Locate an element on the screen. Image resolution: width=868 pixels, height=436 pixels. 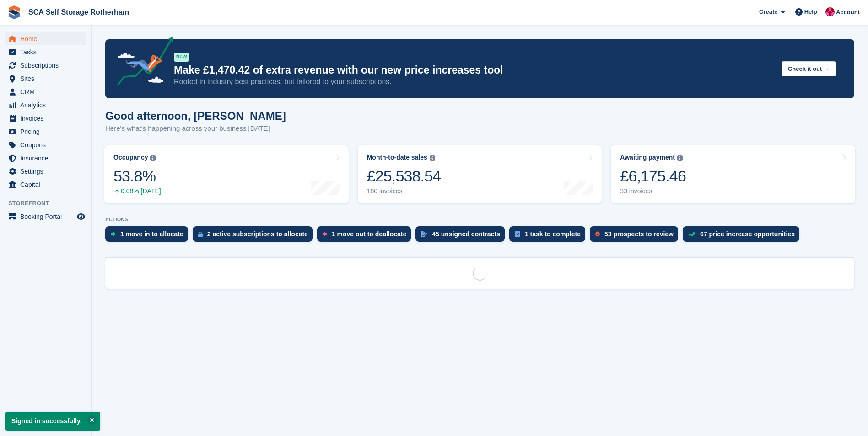
span: Tasks is located at coordinates (47, 52).